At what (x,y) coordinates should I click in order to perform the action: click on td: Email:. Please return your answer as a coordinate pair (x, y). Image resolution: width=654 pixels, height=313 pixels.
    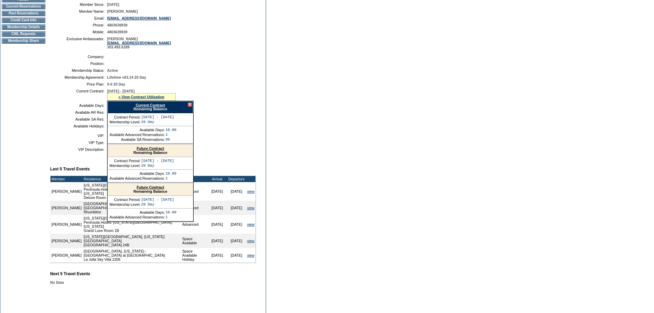
    Looking at the image, I should click on (79, 18).